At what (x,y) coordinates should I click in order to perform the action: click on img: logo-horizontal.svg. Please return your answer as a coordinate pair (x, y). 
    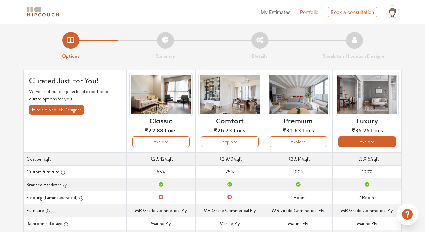
    Looking at the image, I should click on (43, 12).